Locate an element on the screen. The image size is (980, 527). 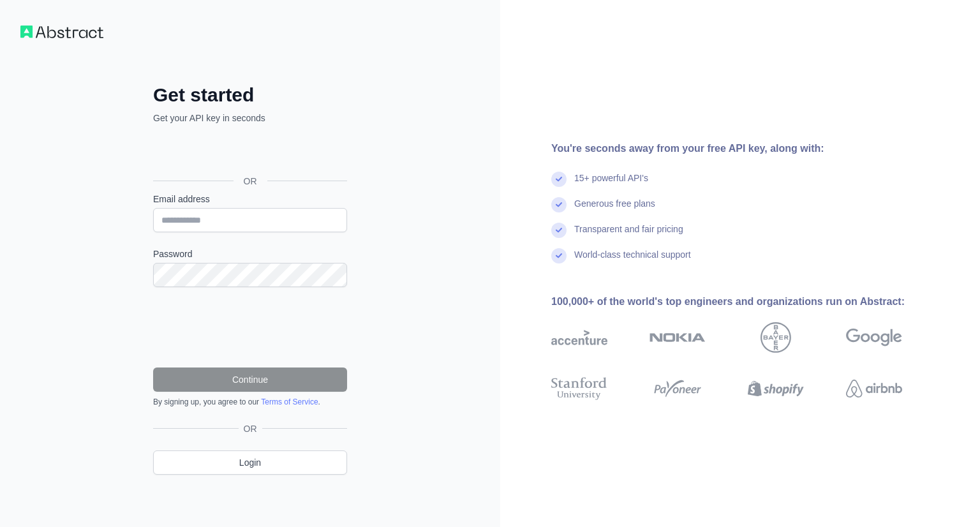
img: accenture is located at coordinates (580, 337).